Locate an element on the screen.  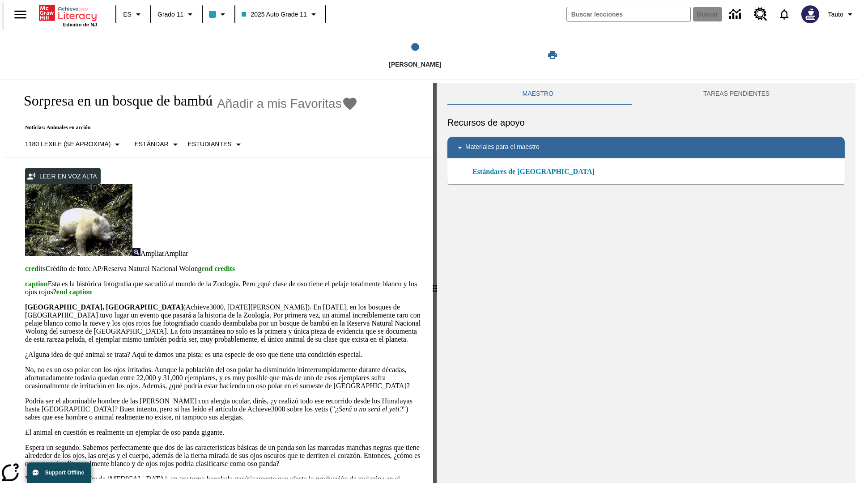
p: Noticias: Animales en acción is located at coordinates (186, 128).